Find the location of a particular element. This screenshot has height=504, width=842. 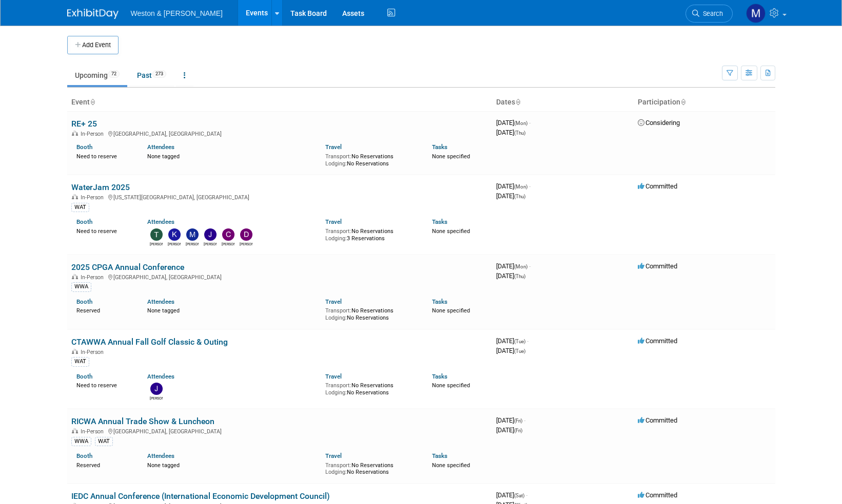

img: John Jolls is located at coordinates (157, 389).